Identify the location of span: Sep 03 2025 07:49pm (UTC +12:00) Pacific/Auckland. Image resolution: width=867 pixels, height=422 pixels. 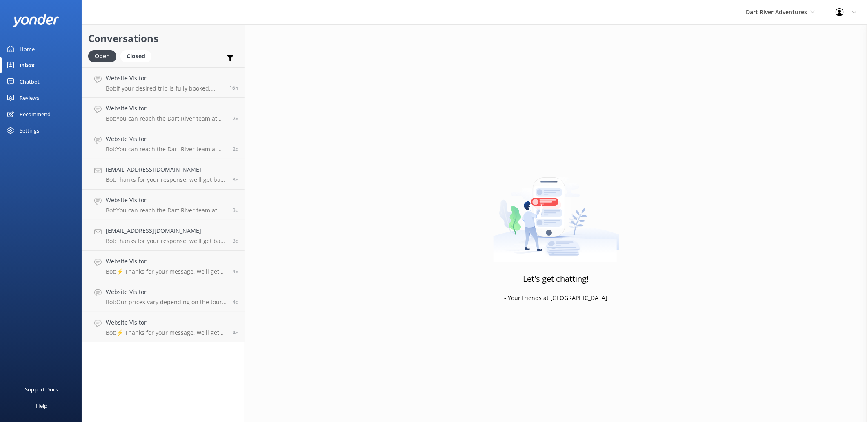
(236, 180).